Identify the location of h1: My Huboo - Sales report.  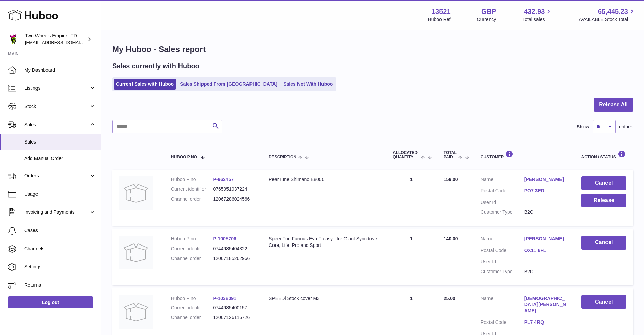
(372, 49).